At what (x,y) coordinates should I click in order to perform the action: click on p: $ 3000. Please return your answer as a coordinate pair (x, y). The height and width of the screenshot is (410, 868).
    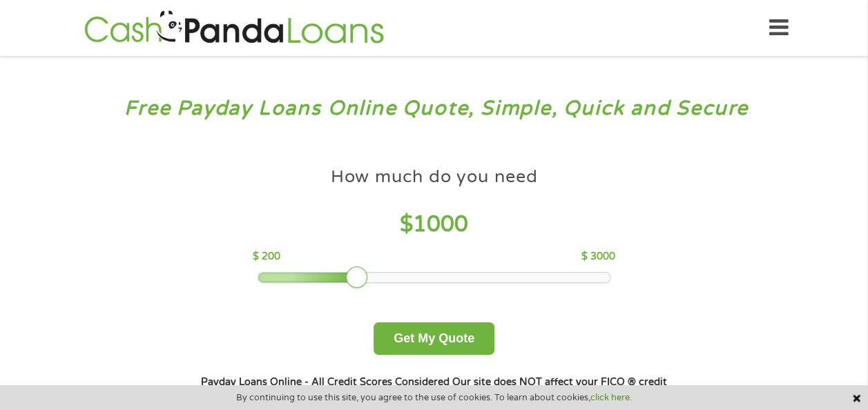
    Looking at the image, I should click on (598, 257).